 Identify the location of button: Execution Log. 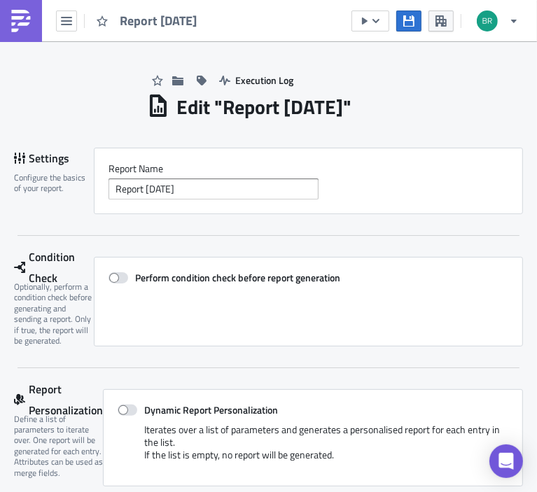
(256, 80).